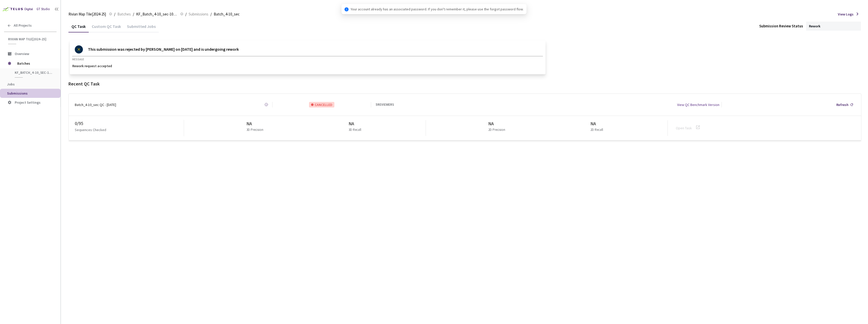  Describe the element at coordinates (596, 130) in the screenshot. I see `p: 2D Recall` at that location.